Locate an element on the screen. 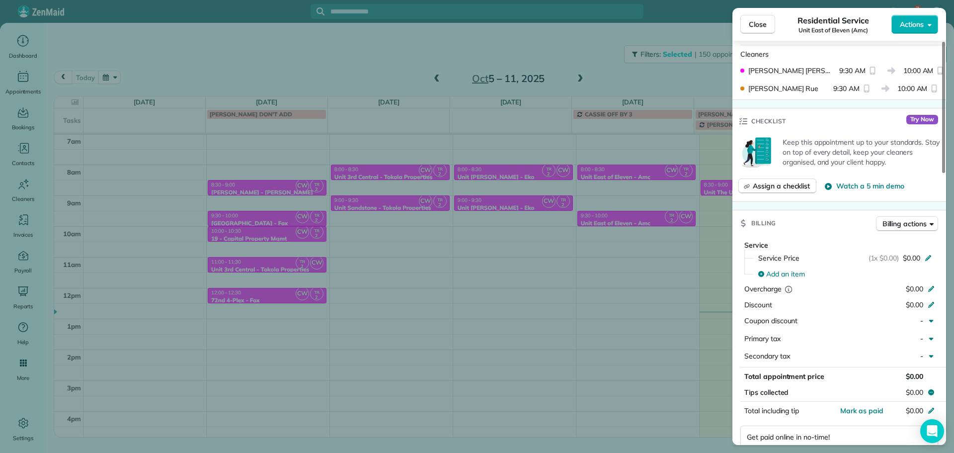 The height and width of the screenshot is (453, 954). p: Keep this appointment up to your standards. Stay on top of every detail, keep your cleaners organ... is located at coordinates (861, 152).